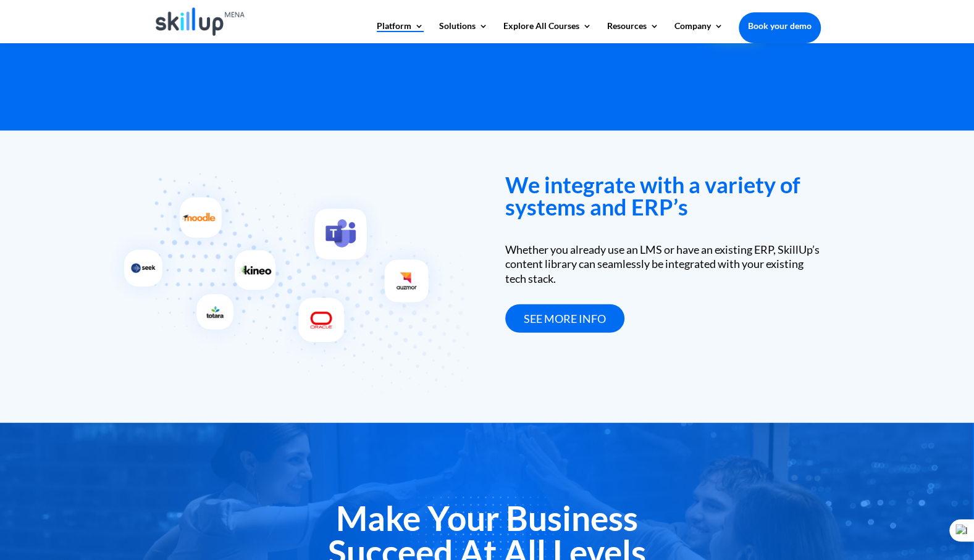 The width and height of the screenshot is (974, 560). Describe the element at coordinates (200, 22) in the screenshot. I see `img: Skillup Mena` at that location.